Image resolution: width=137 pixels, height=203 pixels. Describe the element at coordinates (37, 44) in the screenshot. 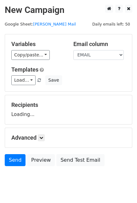

I see `h5: Variables` at that location.